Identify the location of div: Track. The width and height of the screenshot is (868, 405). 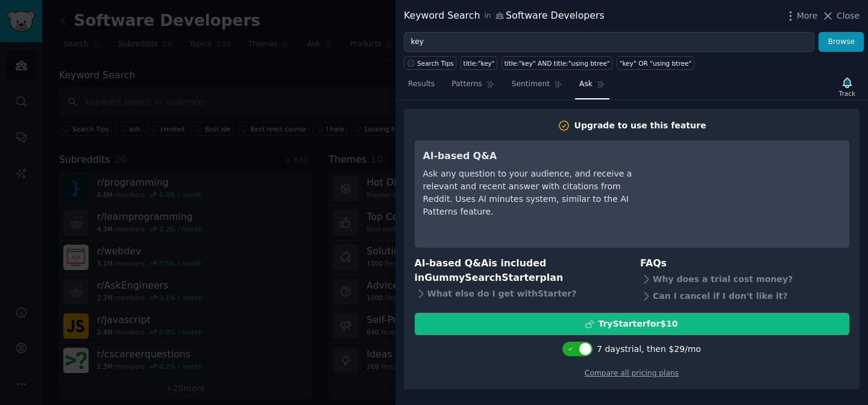
(847, 93).